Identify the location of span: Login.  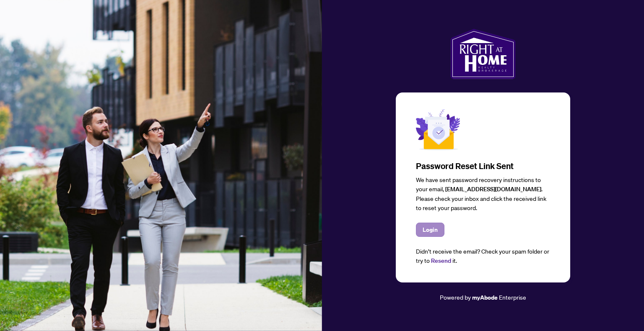
(430, 230).